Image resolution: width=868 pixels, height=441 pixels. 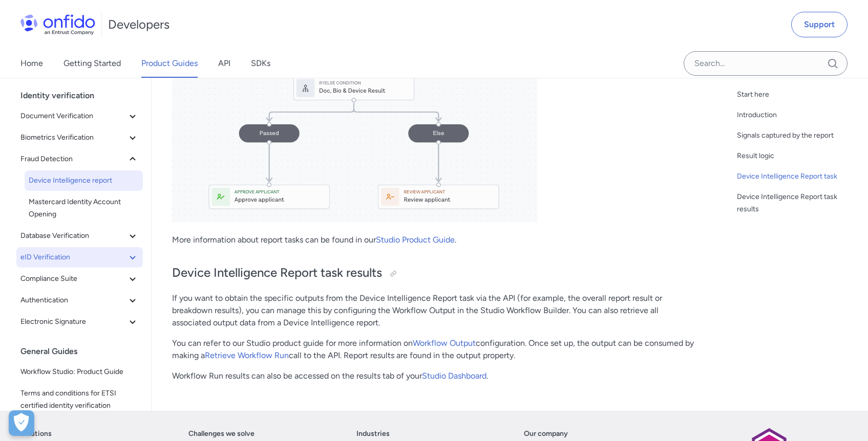 I want to click on button: Electronic Signature, so click(x=79, y=322).